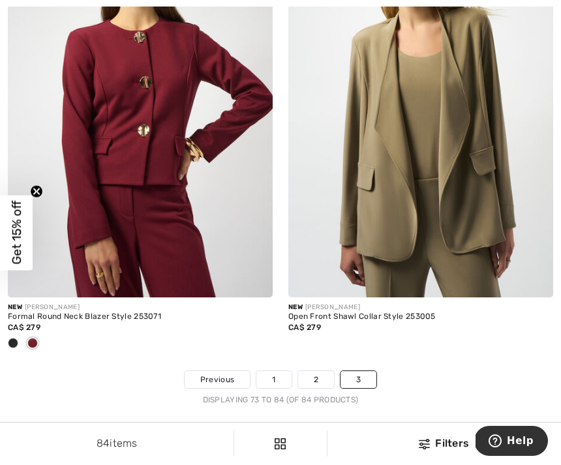 The width and height of the screenshot is (561, 465). Describe the element at coordinates (44, 15) in the screenshot. I see `span: Help` at that location.